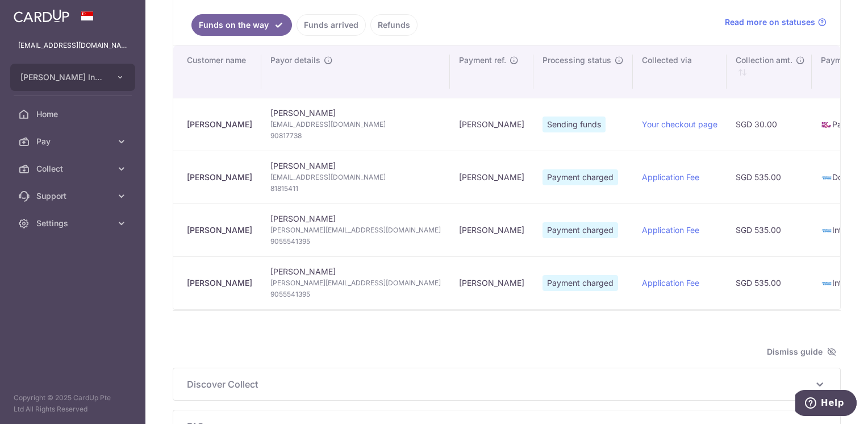 The width and height of the screenshot is (868, 424). I want to click on span: Payor details, so click(296, 60).